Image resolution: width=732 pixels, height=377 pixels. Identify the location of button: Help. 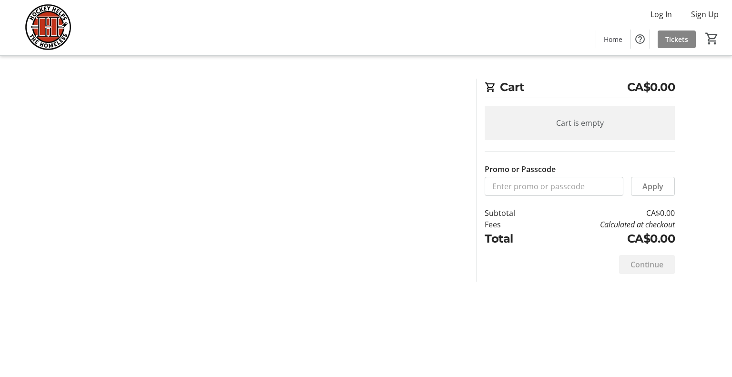
(640, 39).